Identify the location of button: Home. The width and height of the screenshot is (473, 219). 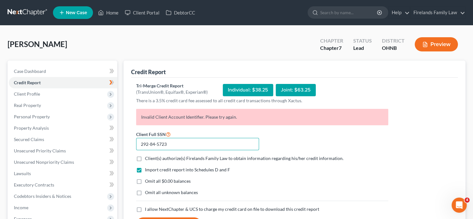
(116, 9).